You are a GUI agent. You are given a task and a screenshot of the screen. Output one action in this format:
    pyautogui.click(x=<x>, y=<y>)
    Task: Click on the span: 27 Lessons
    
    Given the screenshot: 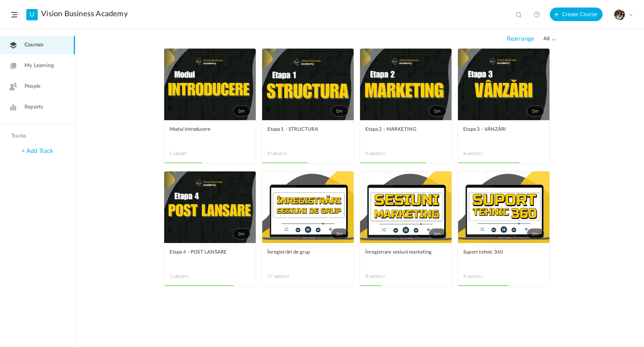 What is the action you would take?
    pyautogui.click(x=288, y=276)
    